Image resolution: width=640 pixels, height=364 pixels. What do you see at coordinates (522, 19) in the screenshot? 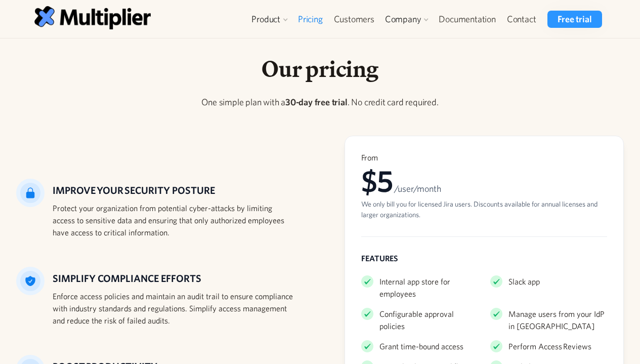
I see `a: Contact` at bounding box center [522, 19].